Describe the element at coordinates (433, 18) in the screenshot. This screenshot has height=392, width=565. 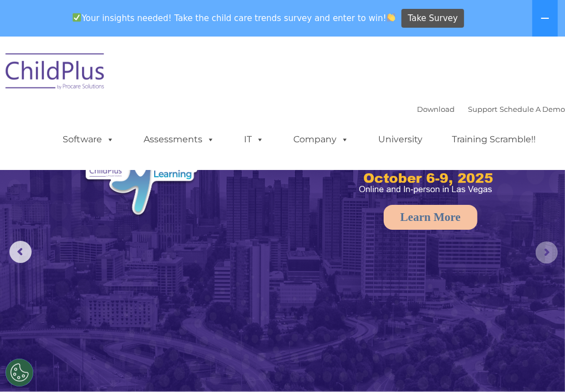
I see `span: Take Survey` at that location.